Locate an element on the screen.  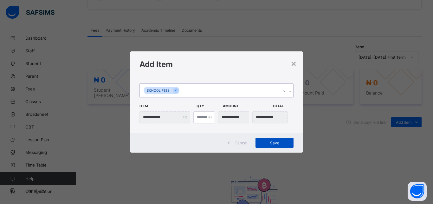
h1: Add Item is located at coordinates (217, 64).